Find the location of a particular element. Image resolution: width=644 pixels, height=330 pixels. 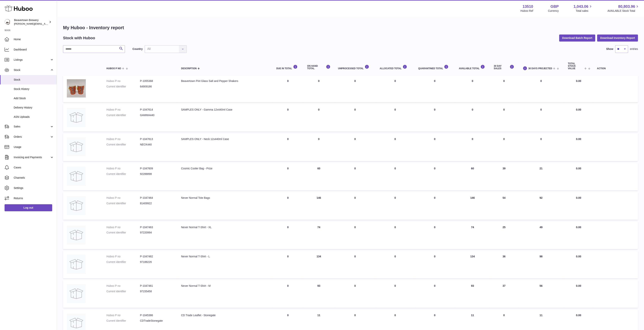

td: 98 is located at coordinates (541, 265).